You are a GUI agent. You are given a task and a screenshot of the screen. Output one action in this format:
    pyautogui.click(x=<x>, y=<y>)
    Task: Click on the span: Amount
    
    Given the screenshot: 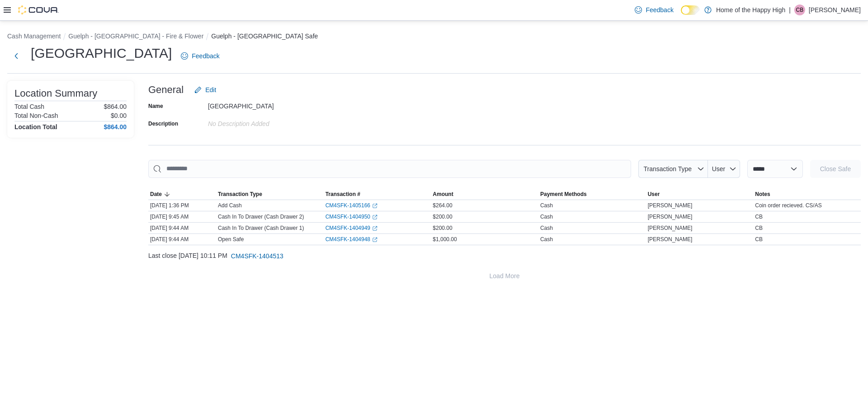 What is the action you would take?
    pyautogui.click(x=443, y=195)
    